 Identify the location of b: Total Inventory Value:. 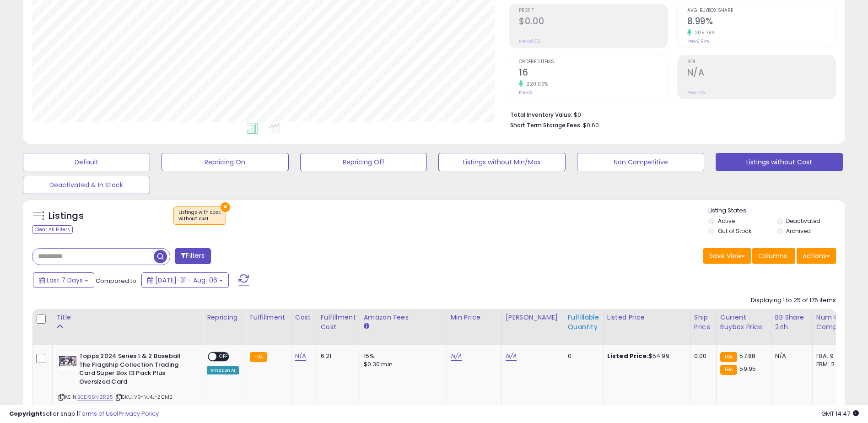
(541, 114).